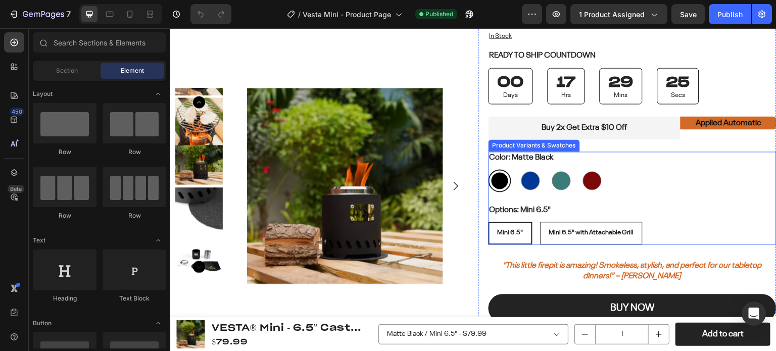  What do you see at coordinates (341, 53) in the screenshot?
I see `div: 00` at bounding box center [341, 53].